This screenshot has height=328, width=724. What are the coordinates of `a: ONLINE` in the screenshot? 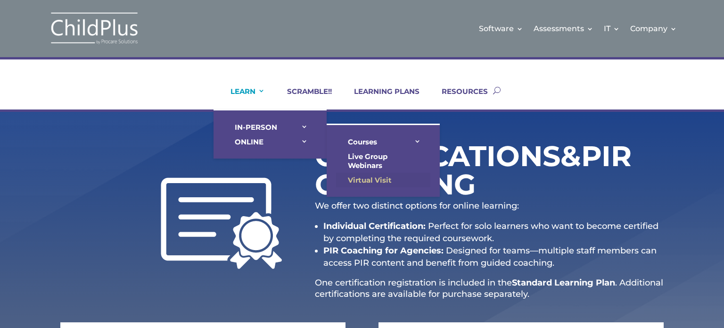 It's located at (270, 142).